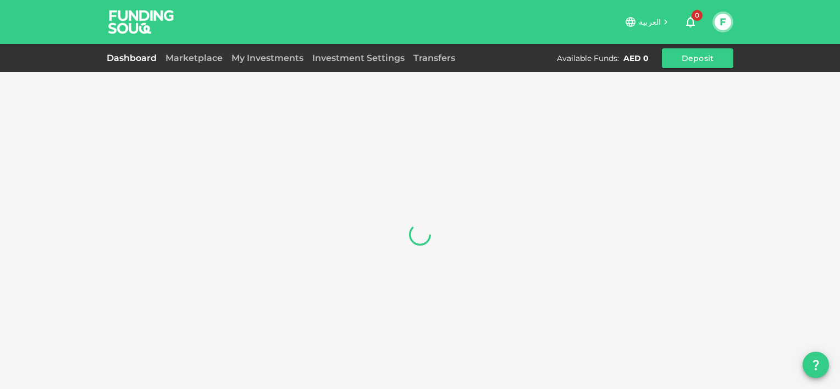  What do you see at coordinates (267, 58) in the screenshot?
I see `a: My Investments` at bounding box center [267, 58].